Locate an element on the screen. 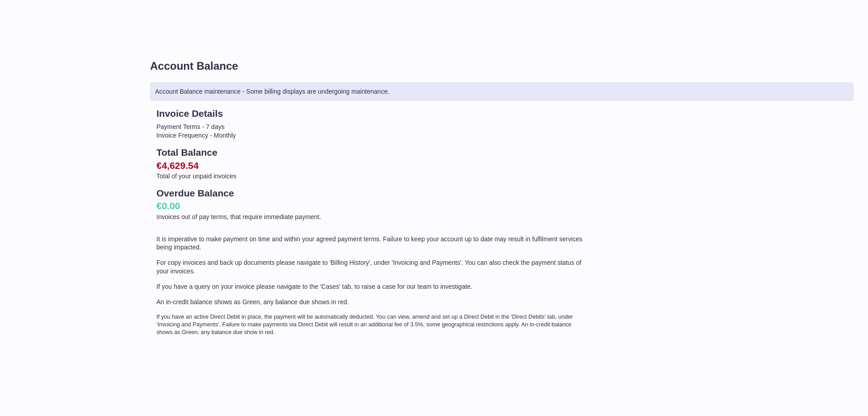 The image size is (868, 416). li: Invoice Frequency - Monthly is located at coordinates (371, 135).